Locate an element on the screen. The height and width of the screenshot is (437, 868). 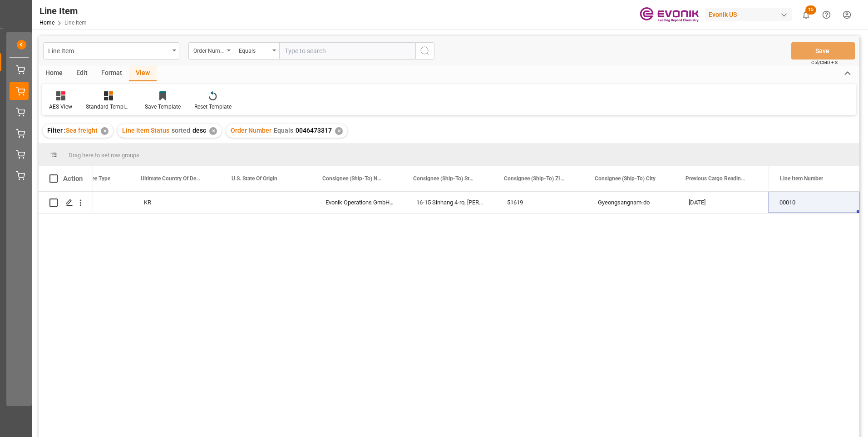
span: Back to main menu is located at coordinates (57, 44).